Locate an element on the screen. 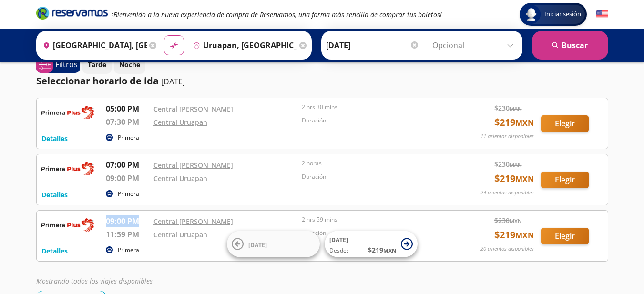  input: Buscar Destino is located at coordinates (243, 45).